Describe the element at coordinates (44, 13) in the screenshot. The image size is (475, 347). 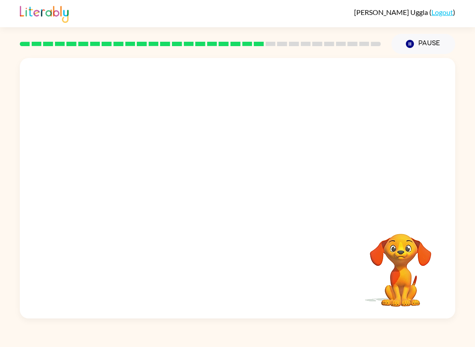
I see `img: Literably` at that location.